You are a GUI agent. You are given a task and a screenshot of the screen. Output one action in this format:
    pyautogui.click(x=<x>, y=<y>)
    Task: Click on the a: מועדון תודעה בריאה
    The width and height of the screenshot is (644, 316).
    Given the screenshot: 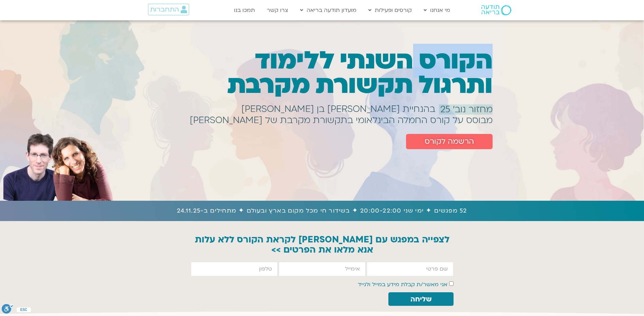 What is the action you would take?
    pyautogui.click(x=328, y=10)
    